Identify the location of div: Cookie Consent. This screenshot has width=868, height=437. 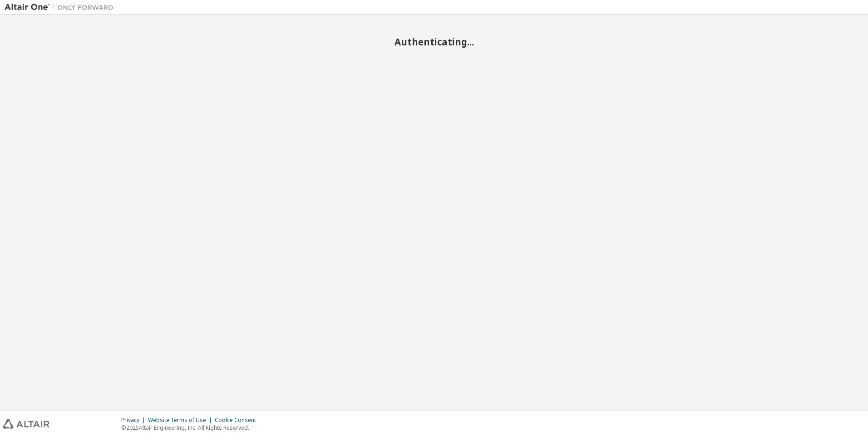
(238, 420).